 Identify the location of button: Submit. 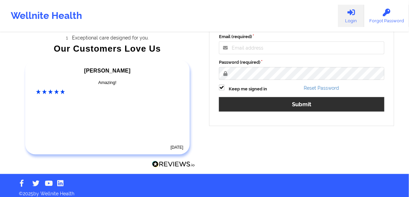
(302, 104).